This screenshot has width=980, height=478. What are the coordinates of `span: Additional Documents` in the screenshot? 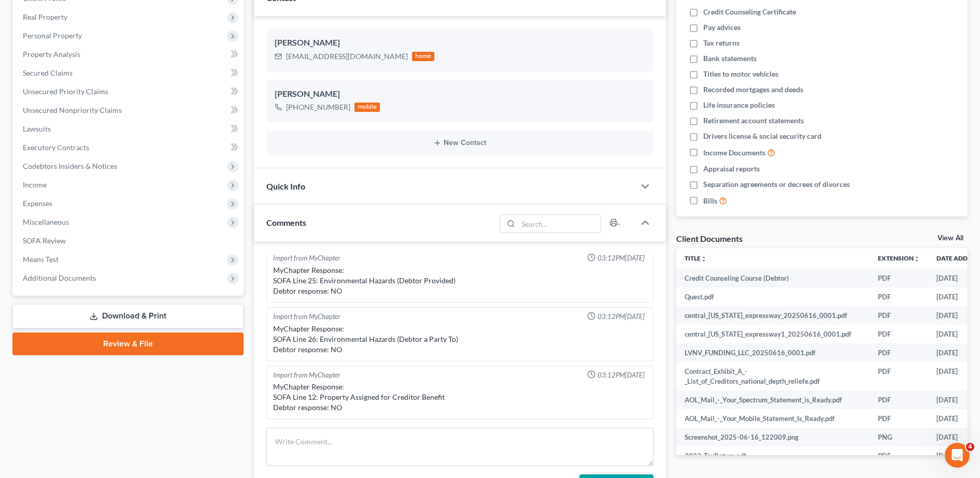 It's located at (59, 278).